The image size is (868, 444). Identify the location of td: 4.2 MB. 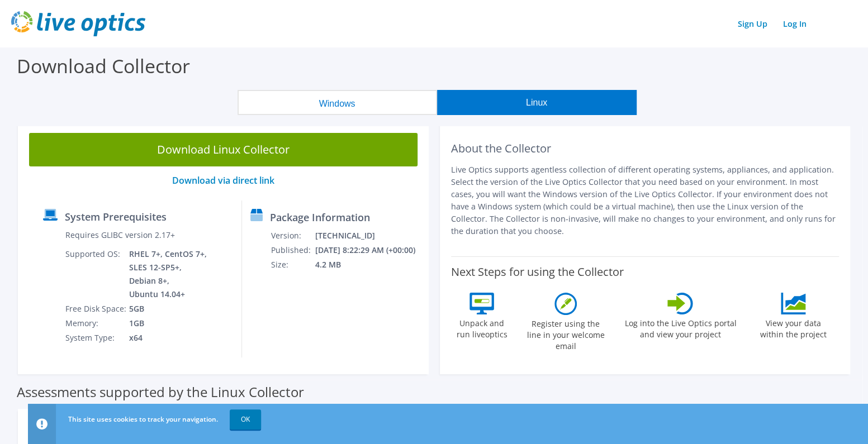
(369, 265).